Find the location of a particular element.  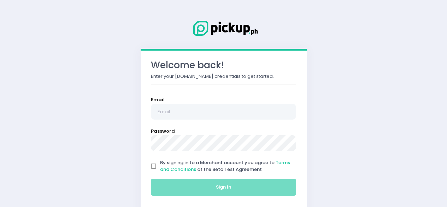

span: Sign In is located at coordinates (223, 187).